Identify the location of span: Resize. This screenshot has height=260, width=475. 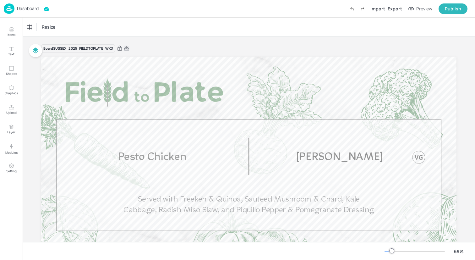
(48, 27).